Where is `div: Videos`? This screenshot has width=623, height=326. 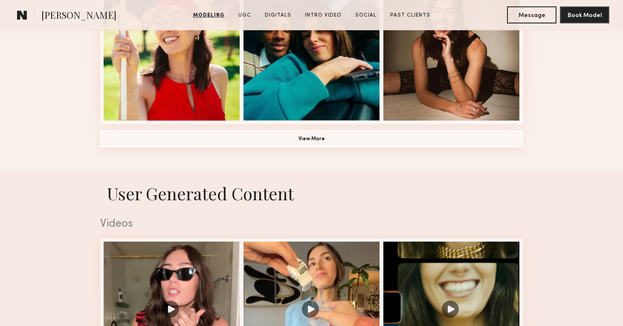
div: Videos is located at coordinates (312, 224).